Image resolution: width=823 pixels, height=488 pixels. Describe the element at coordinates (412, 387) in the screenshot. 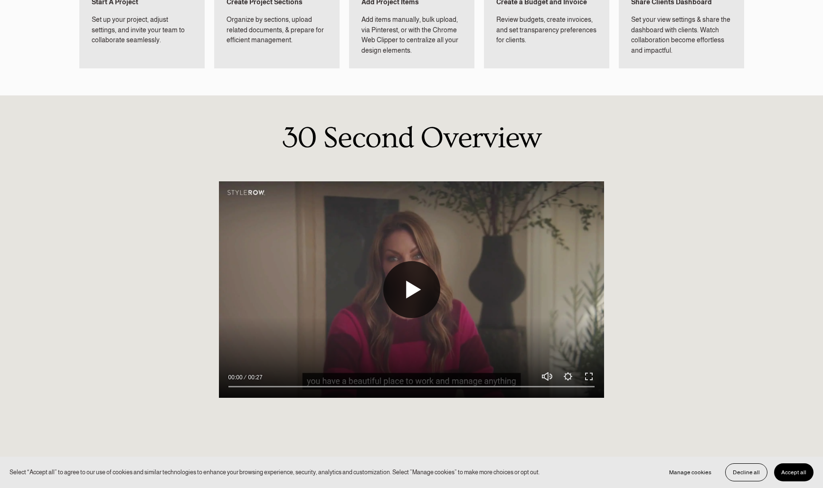

I see `input: Seek` at that location.